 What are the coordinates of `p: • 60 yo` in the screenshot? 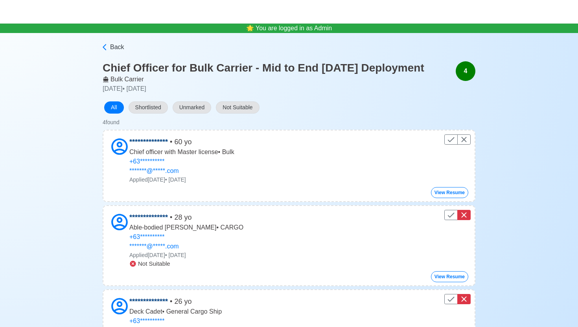 It's located at (182, 142).